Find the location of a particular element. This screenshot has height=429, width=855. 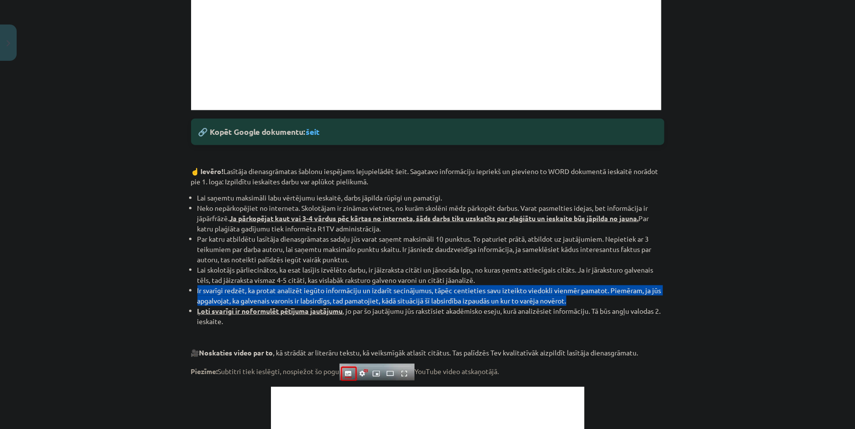

div: 🔗 Kopēt Google dokumentu: is located at coordinates (428, 132).